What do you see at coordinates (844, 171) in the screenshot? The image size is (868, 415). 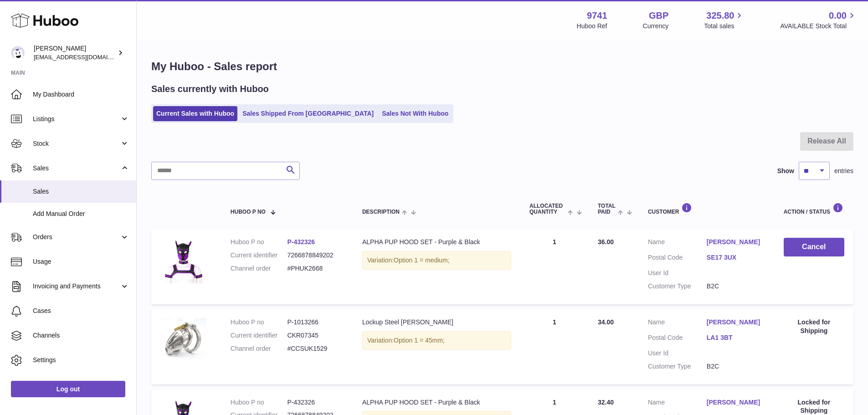 I see `span: entries` at bounding box center [844, 171].